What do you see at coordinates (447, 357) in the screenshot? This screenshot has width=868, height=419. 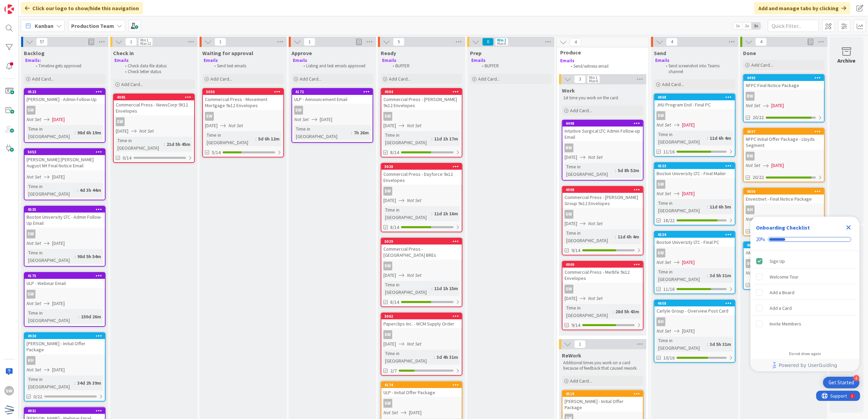 I see `div: 3d 4h 31m` at bounding box center [447, 357].